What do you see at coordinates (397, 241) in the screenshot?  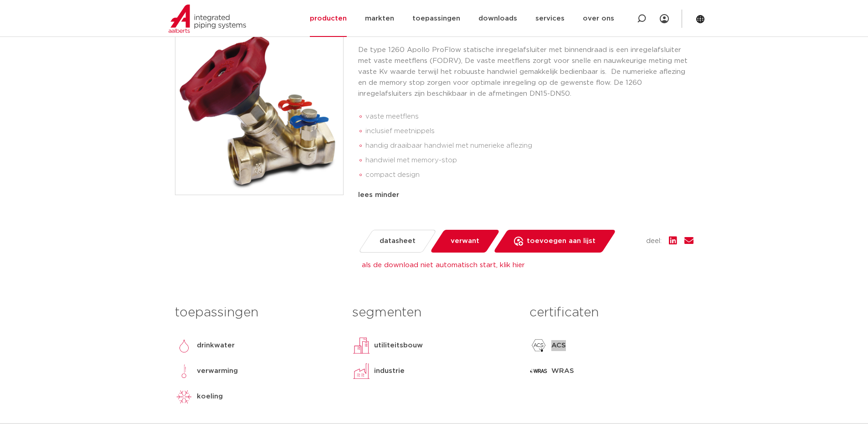 I see `span: datasheet` at bounding box center [397, 241].